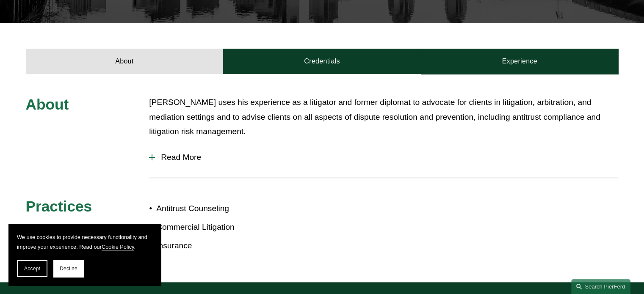  Describe the element at coordinates (601, 287) in the screenshot. I see `a: Search this site` at that location.